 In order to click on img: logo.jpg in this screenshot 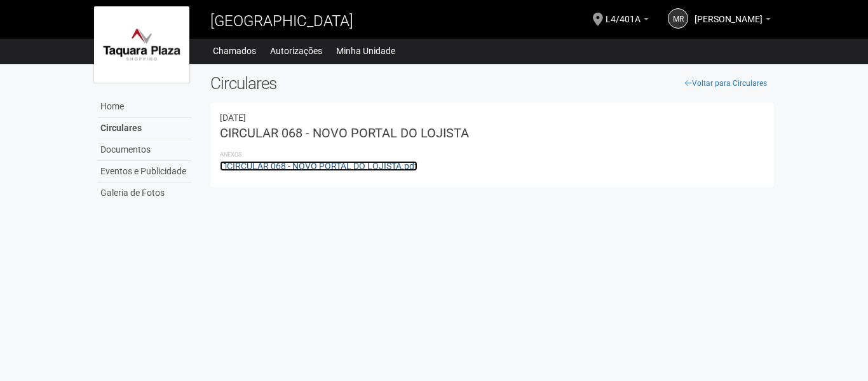, I will do `click(142, 44)`.